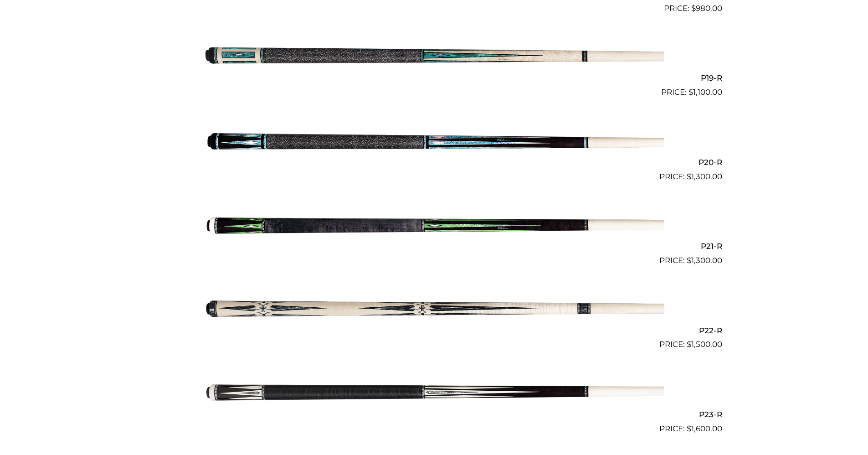 This screenshot has width=868, height=455. I want to click on img: P21-R, so click(434, 225).